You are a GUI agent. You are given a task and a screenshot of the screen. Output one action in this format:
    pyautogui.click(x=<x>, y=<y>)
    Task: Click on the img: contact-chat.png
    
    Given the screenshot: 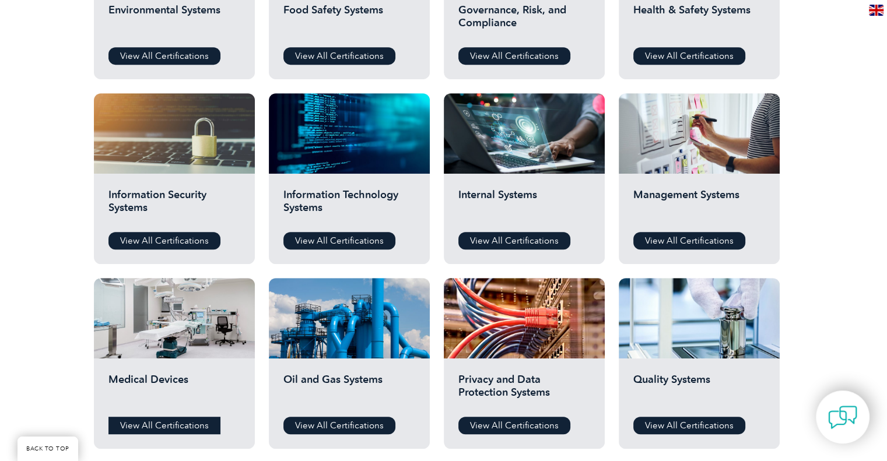 What is the action you would take?
    pyautogui.click(x=842, y=417)
    